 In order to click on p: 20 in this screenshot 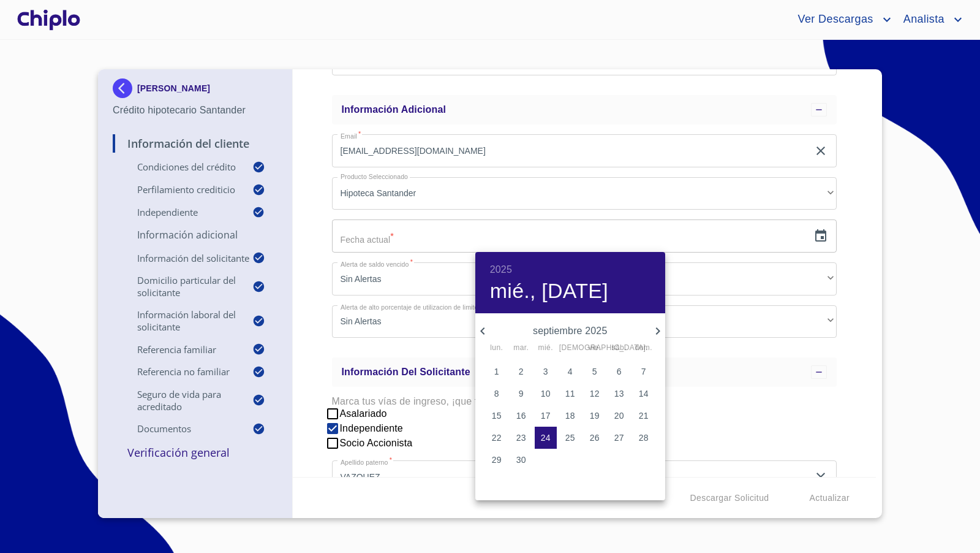, I will do `click(620, 415)`.